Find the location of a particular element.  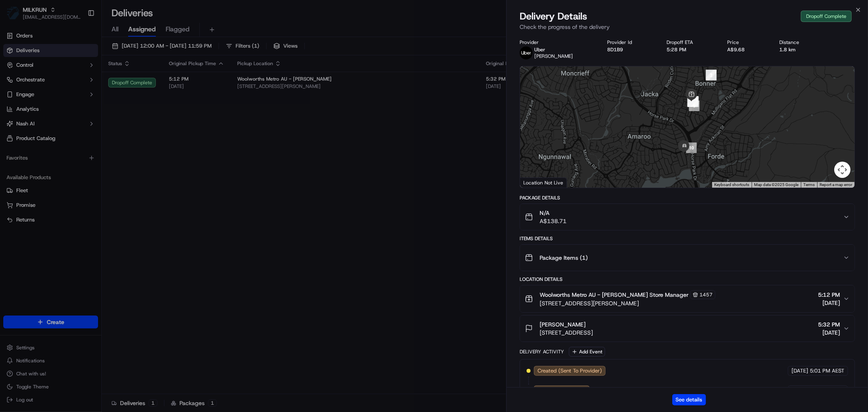

div: Price is located at coordinates (746, 42).